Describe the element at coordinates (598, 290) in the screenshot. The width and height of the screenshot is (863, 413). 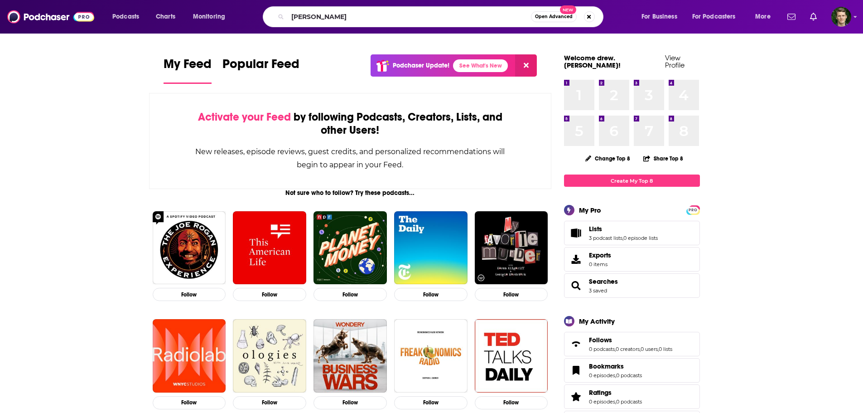
I see `a: 3 saved` at that location.